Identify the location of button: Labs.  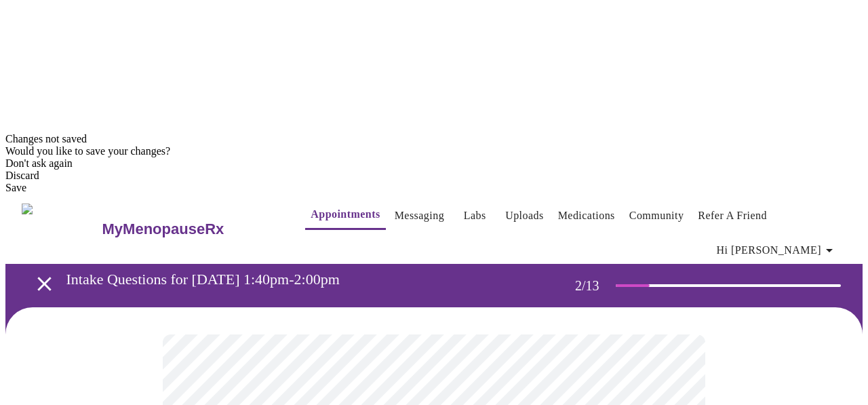
(474, 216).